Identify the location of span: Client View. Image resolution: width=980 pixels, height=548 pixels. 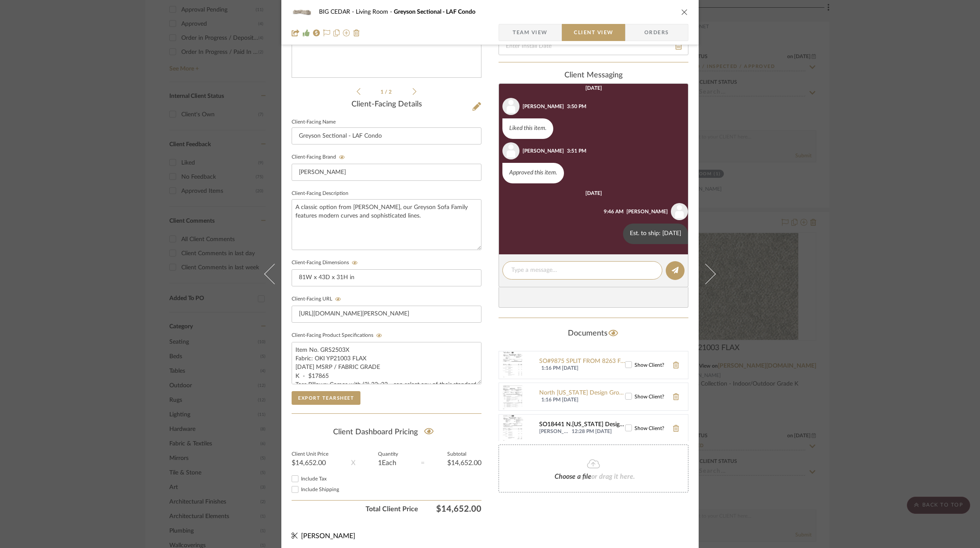
(593, 33).